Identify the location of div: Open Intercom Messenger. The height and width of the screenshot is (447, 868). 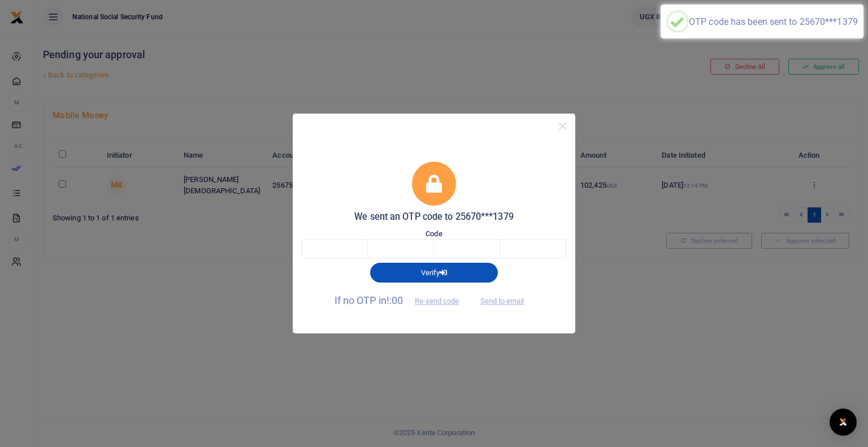
(844, 423).